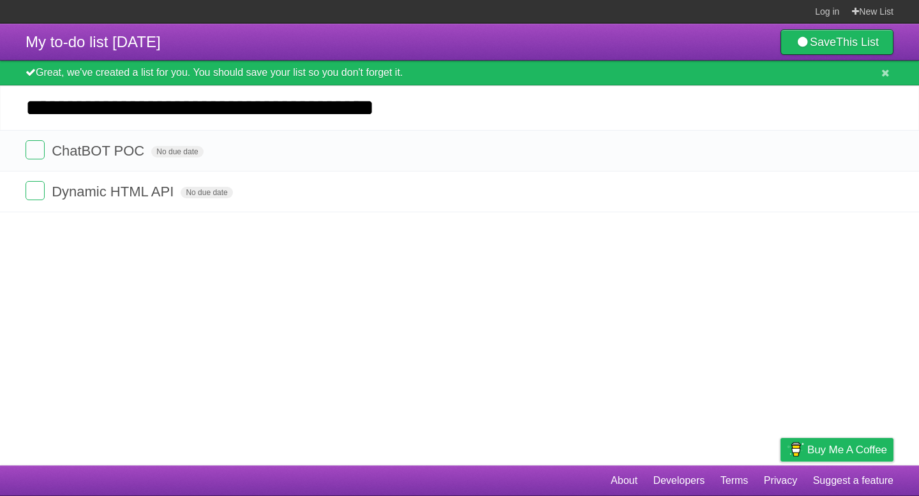 The width and height of the screenshot is (919, 496). Describe the element at coordinates (795, 450) in the screenshot. I see `img: Buy me a coffee` at that location.